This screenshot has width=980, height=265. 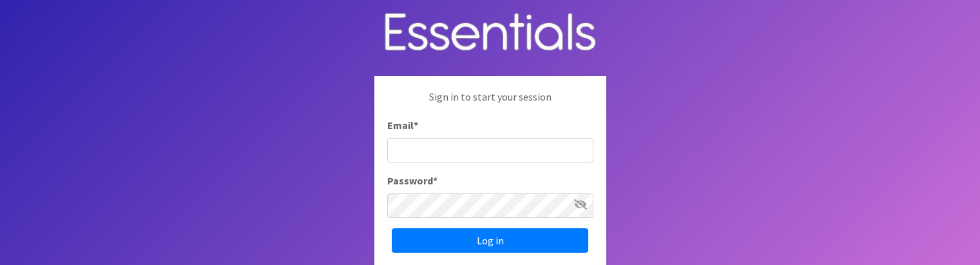 I want to click on p: Sign in to start your session, so click(x=490, y=103).